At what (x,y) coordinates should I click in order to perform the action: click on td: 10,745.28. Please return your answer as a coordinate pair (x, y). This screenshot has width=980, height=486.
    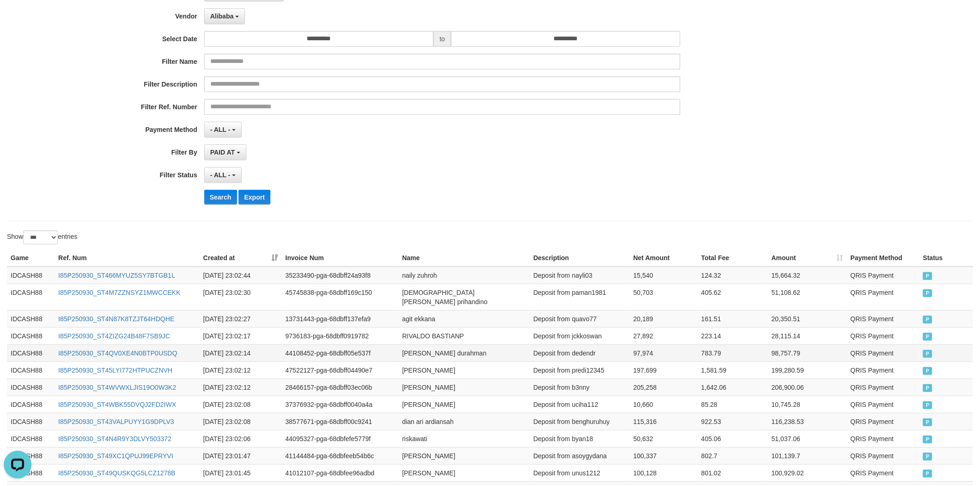
    Looking at the image, I should click on (808, 404).